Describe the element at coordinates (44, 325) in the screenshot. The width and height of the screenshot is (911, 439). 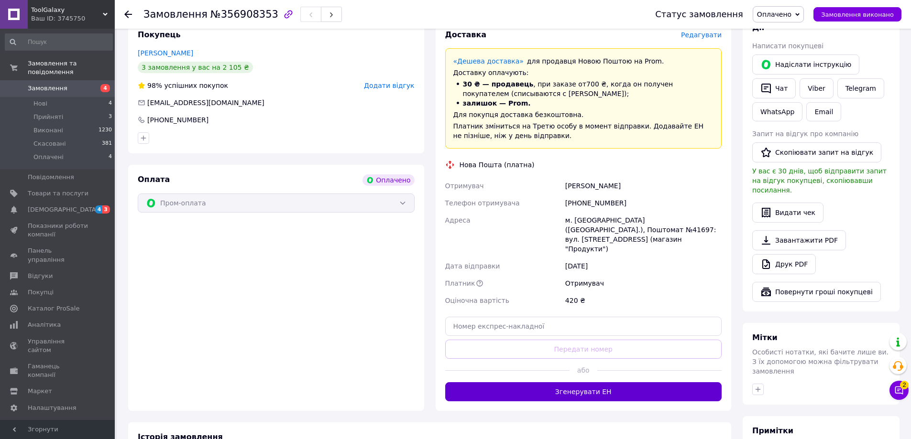
I see `span: Аналітика` at that location.